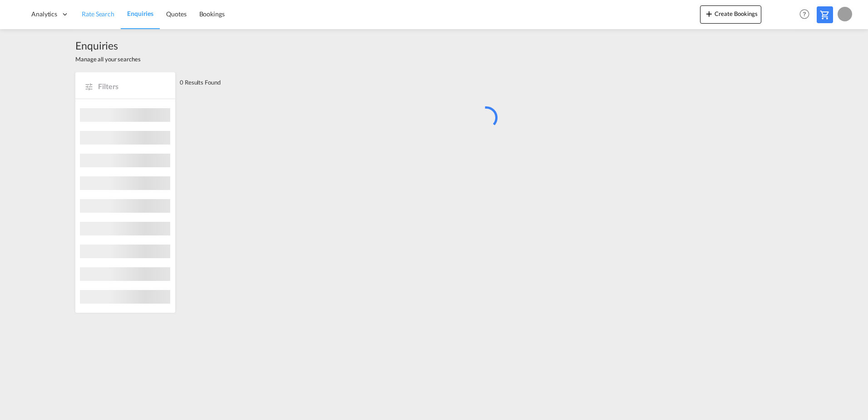  I want to click on md-icon: icon-plus 400-fg, so click(709, 13).